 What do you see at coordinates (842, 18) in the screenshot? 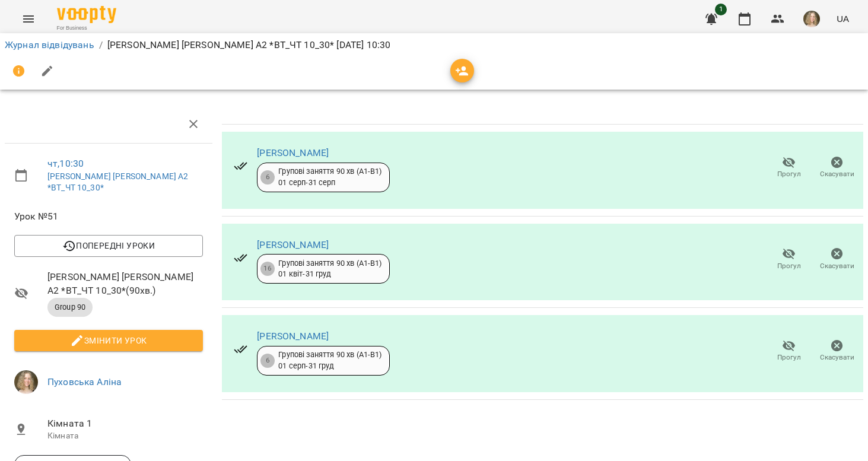
I see `button: UA` at bounding box center [842, 18].